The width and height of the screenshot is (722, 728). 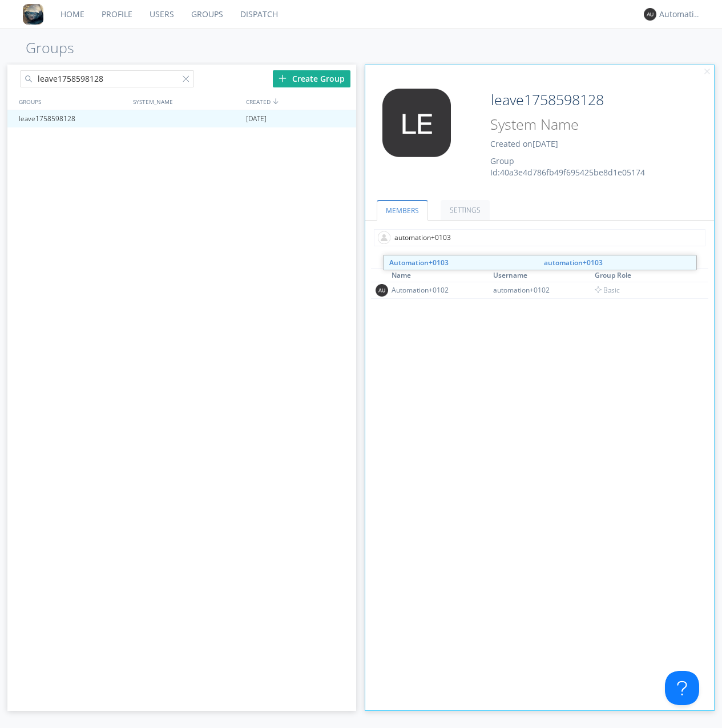 I want to click on input: System Name, so click(x=579, y=124).